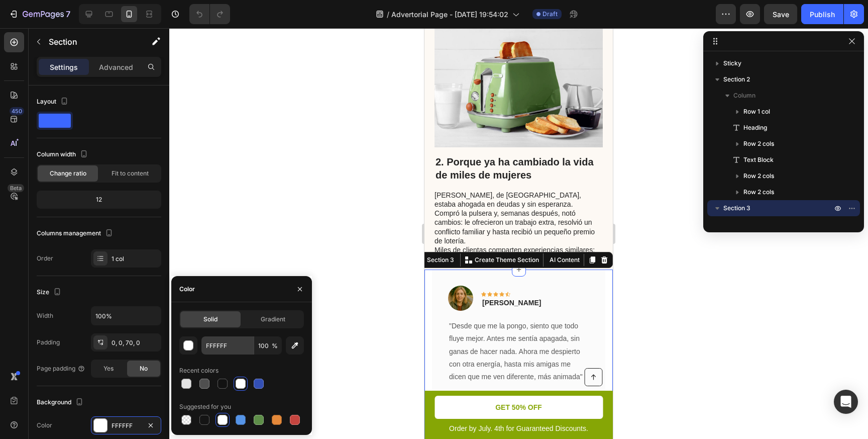 The height and width of the screenshot is (439, 868). I want to click on div: Size, so click(50, 292).